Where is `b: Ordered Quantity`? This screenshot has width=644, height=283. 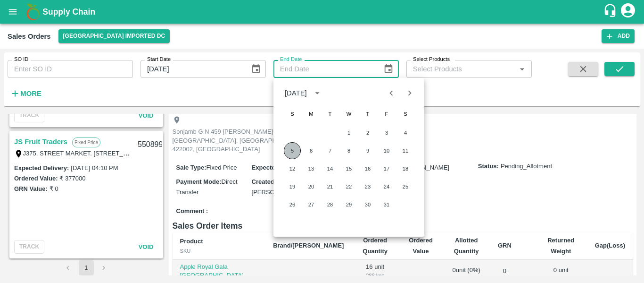
b: Ordered Quantity is located at coordinates (375, 245).